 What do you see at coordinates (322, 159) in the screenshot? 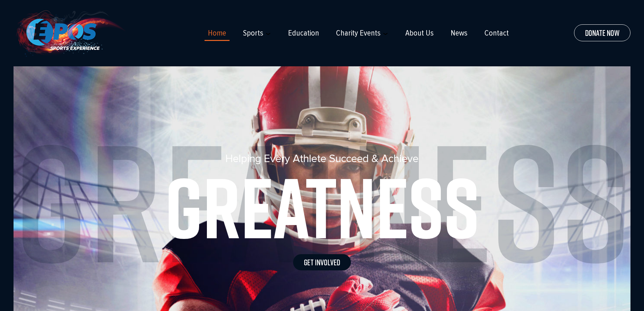
I see `h5: Helping Every Athlete Succeed & Achieve` at bounding box center [322, 159].